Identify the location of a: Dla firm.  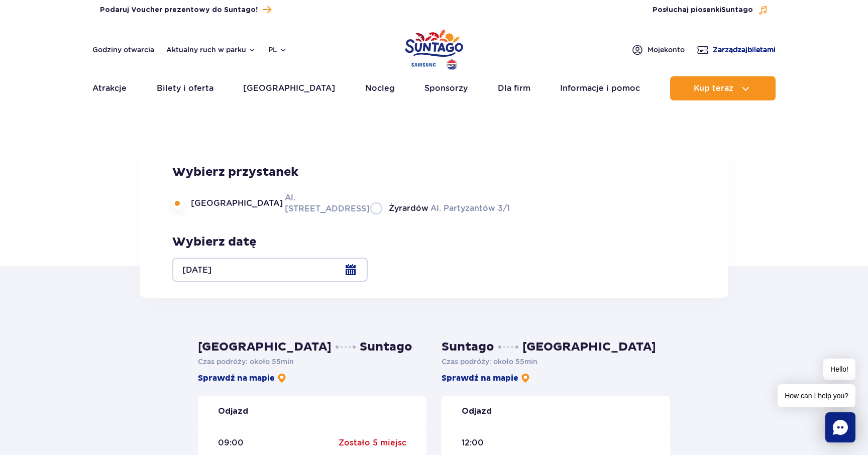
(514, 88).